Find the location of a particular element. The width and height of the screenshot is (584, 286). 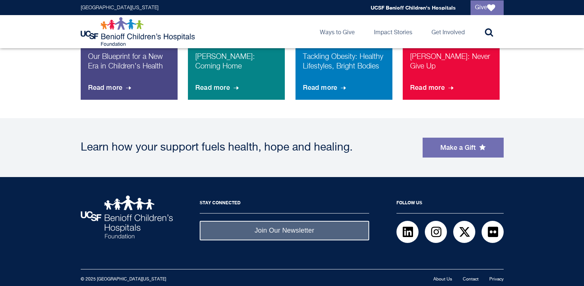

a: Impact Stories is located at coordinates (393, 32).